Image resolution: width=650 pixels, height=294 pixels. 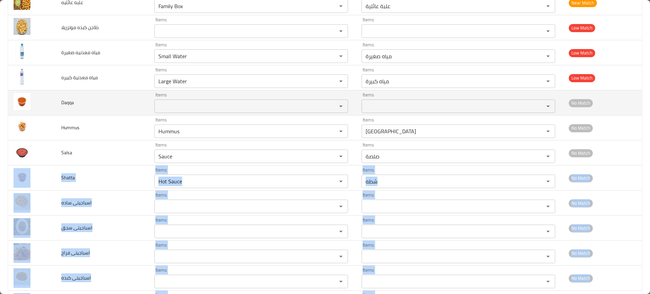 What do you see at coordinates (22, 252) in the screenshot?
I see `img: اسباجيتى فراخ` at bounding box center [22, 252].